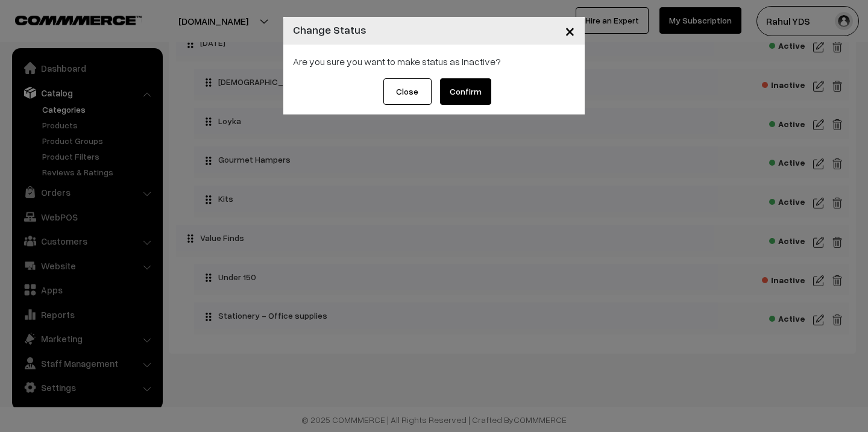 This screenshot has height=432, width=868. What do you see at coordinates (329, 29) in the screenshot?
I see `h4: Change Status` at bounding box center [329, 29].